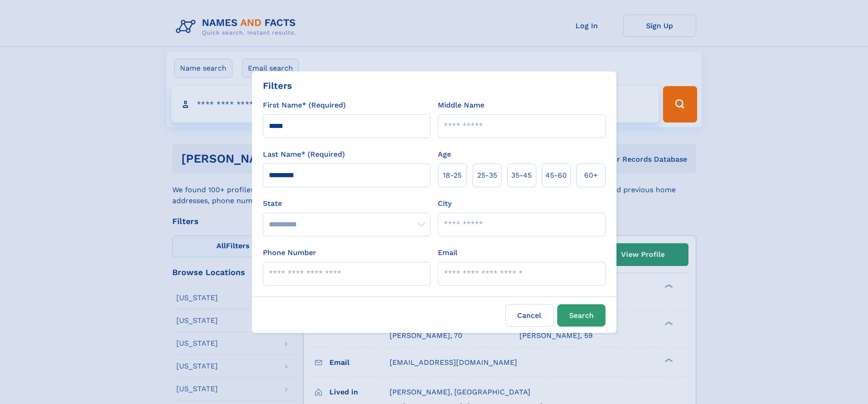  Describe the element at coordinates (530, 316) in the screenshot. I see `label: Cancel` at that location.